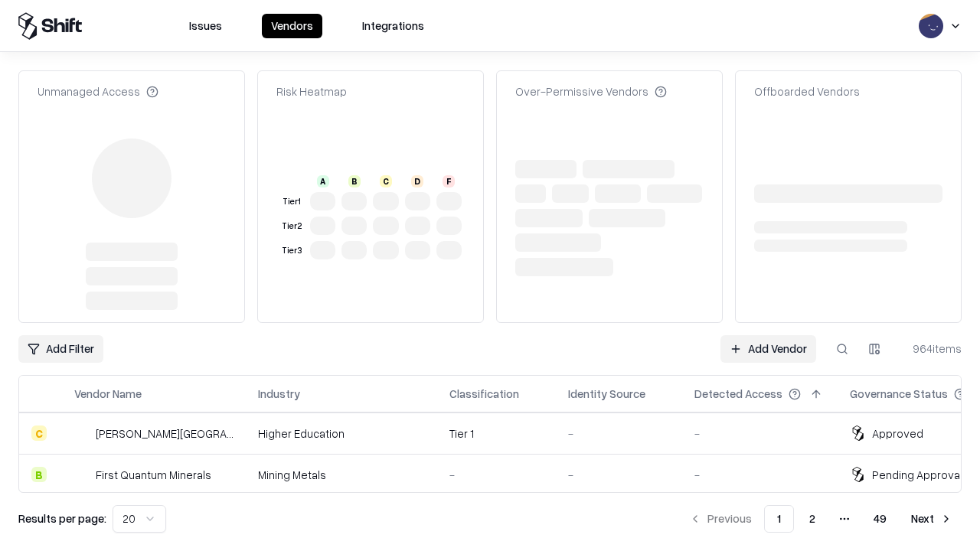 This screenshot has width=980, height=551. I want to click on button: Issues, so click(205, 26).